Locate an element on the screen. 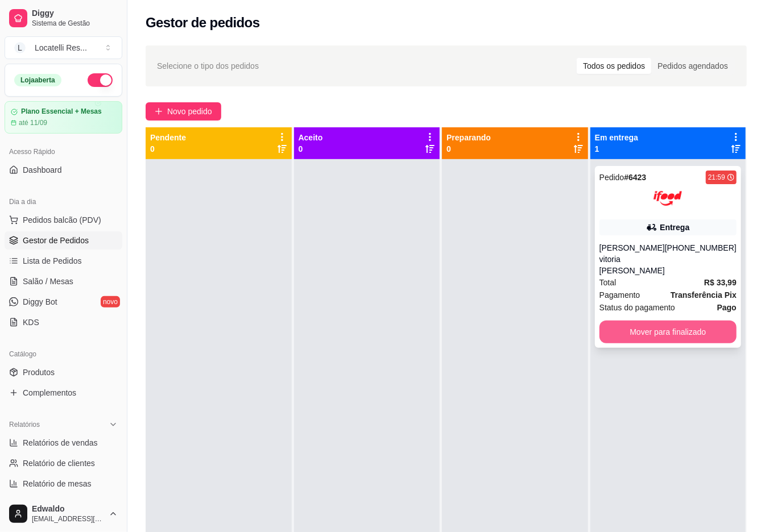 The width and height of the screenshot is (765, 532). div: 21:59 is located at coordinates (716, 178).